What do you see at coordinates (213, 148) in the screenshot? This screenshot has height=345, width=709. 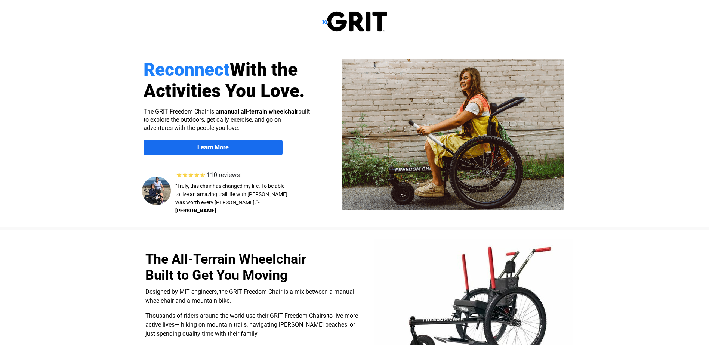 I see `a: Learn More` at bounding box center [213, 148].